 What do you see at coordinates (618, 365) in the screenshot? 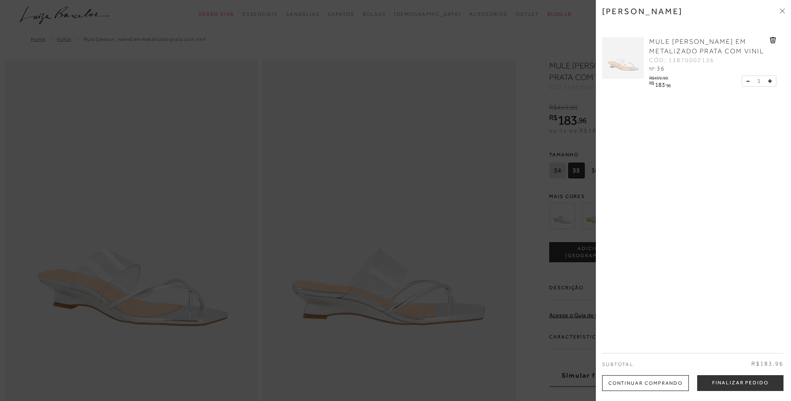
I see `span: Subtotal` at bounding box center [618, 365].